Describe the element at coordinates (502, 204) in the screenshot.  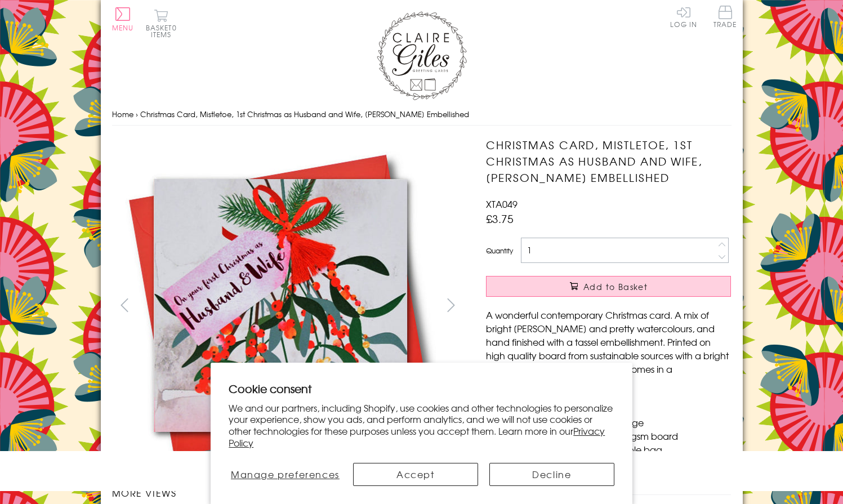
I see `span: XTA049` at that location.